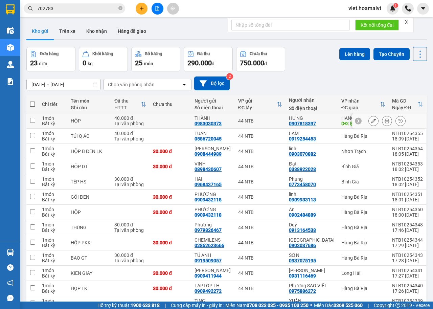 Image resolution: width=433 pixels, height=309 pixels. I want to click on div: DĐ: Ẹo.Ông.Từ, so click(363, 123).